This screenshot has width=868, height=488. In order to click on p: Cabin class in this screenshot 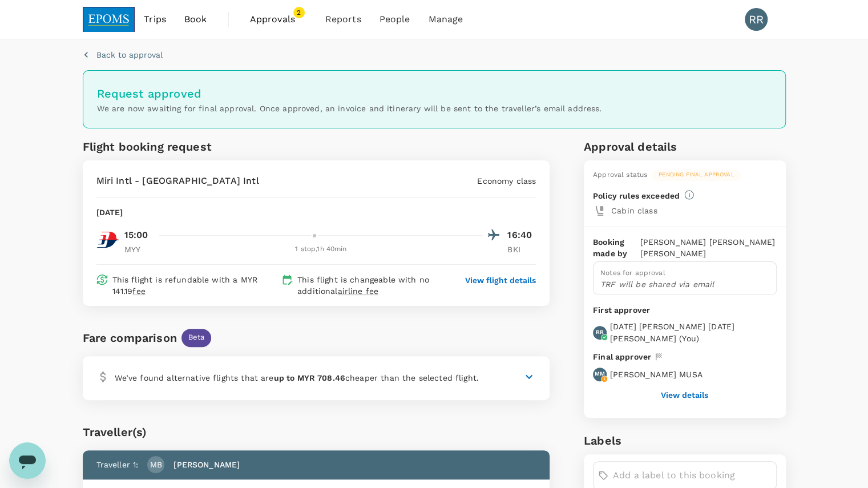, I will do `click(694, 210)`.